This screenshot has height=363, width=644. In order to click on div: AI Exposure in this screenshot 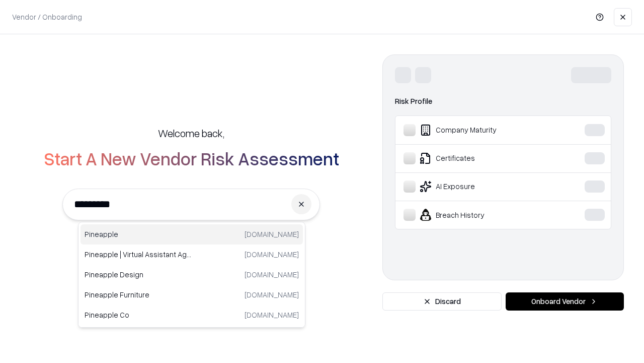, I will do `click(479, 186)`.